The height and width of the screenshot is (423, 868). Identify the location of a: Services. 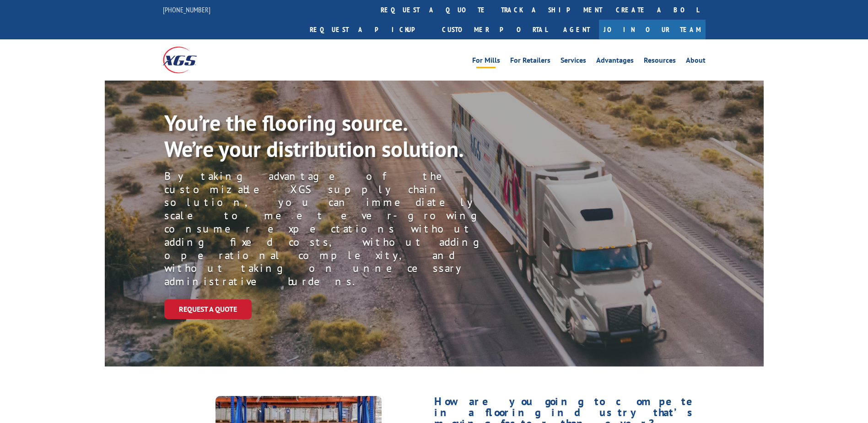
(573, 62).